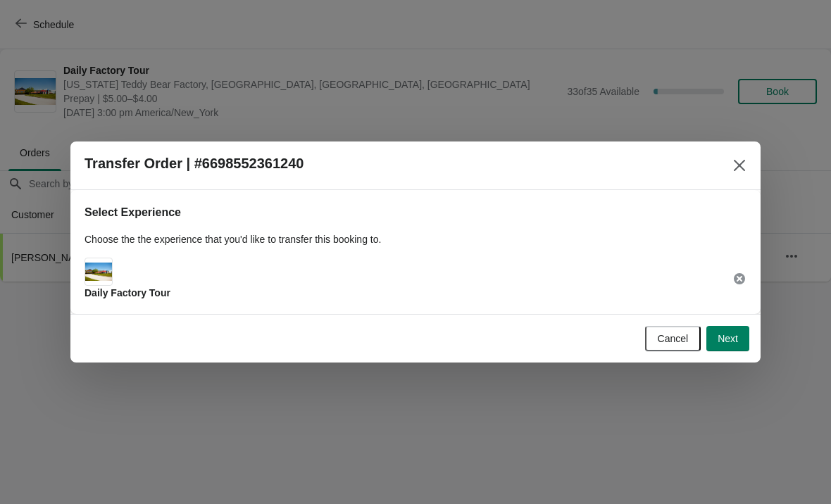  What do you see at coordinates (674, 339) in the screenshot?
I see `span: Cancel` at bounding box center [674, 339].